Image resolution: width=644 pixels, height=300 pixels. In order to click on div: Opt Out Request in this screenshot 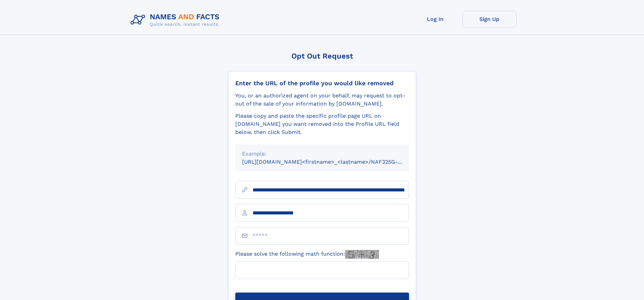, I will do `click(322, 56)`.